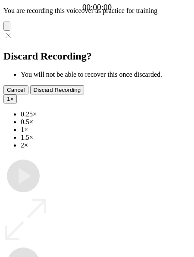 The height and width of the screenshot is (257, 194). Describe the element at coordinates (97, 56) in the screenshot. I see `h2: Discard Recording?` at that location.